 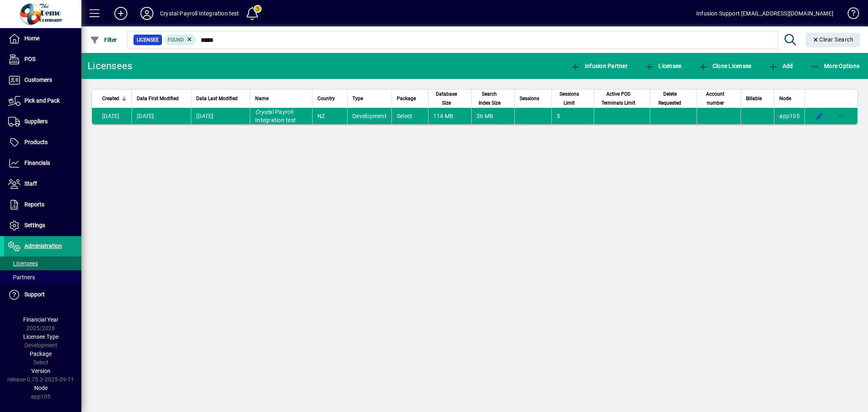 What do you see at coordinates (21, 277) in the screenshot?
I see `span: Partners` at bounding box center [21, 277].